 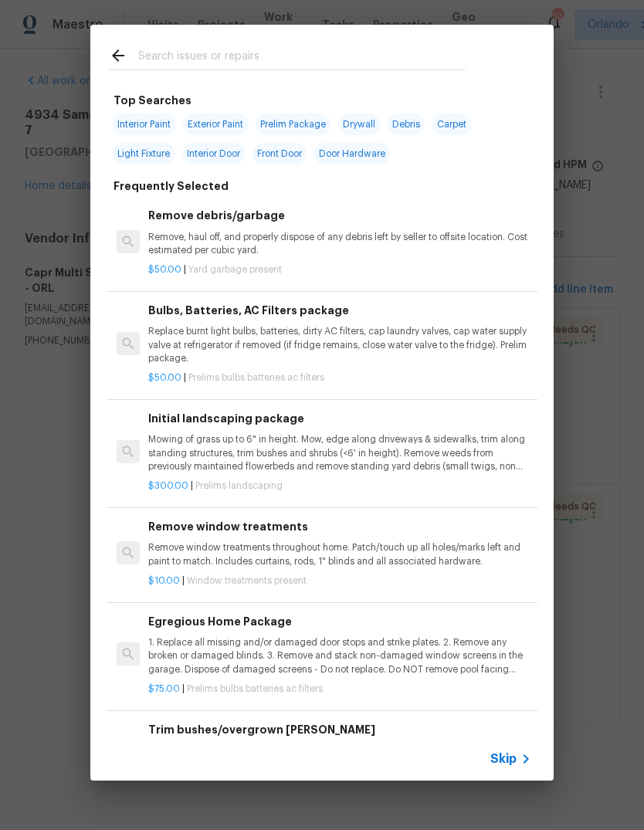 What do you see at coordinates (247, 581) in the screenshot?
I see `span: Window treatments present` at bounding box center [247, 581].